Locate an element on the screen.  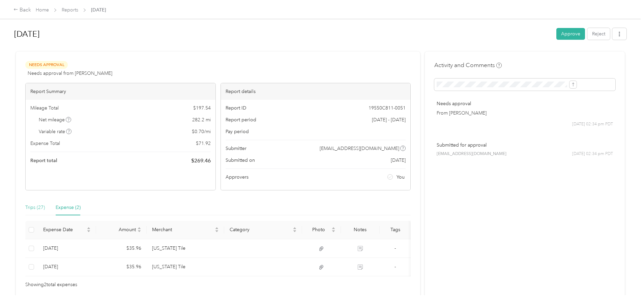
span: Merchant is located at coordinates (183, 229).